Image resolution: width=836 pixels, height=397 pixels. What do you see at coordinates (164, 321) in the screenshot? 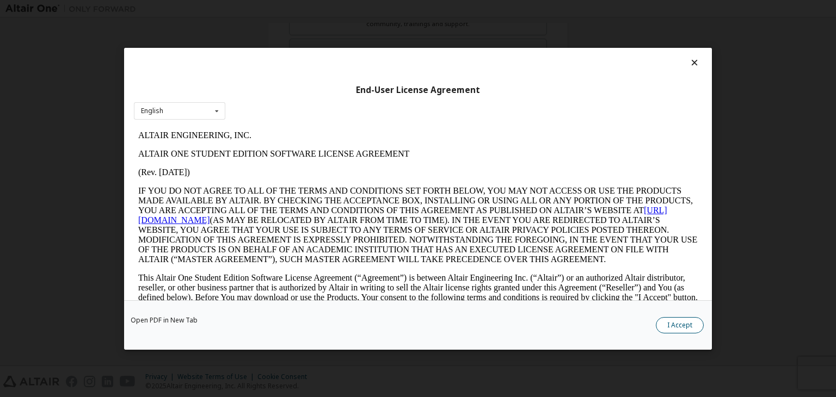
I see `a: Open PDF in New Tab` at bounding box center [164, 321].